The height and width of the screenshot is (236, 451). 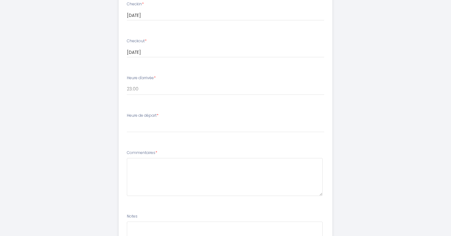 What do you see at coordinates (132, 216) in the screenshot?
I see `label: Notes` at bounding box center [132, 216].